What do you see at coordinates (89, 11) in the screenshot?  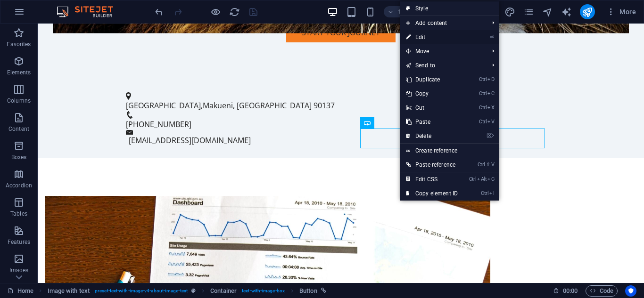 I see `img: Editor Logo` at bounding box center [89, 11].